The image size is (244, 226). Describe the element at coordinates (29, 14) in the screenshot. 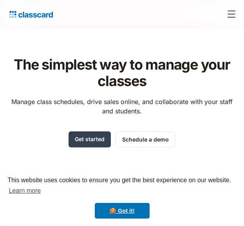

I see `a: home` at that location.